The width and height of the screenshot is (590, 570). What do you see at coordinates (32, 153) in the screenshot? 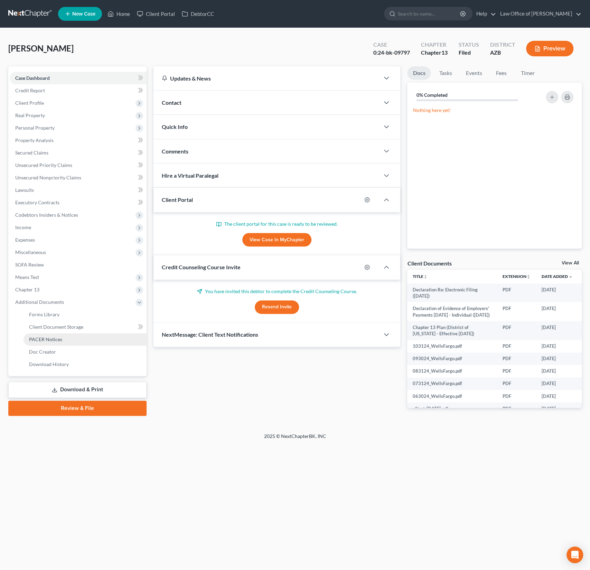
I see `span: Secured Claims` at bounding box center [32, 153].